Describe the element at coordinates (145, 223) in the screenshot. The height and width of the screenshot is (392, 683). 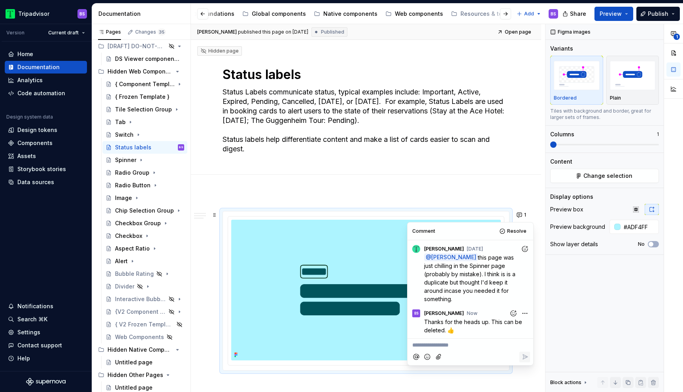
I see `a: Checkbox Group` at that location.